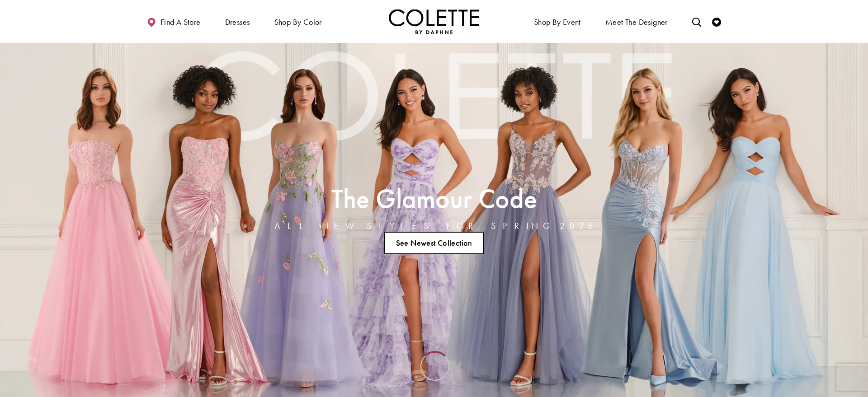  What do you see at coordinates (697, 21) in the screenshot?
I see `a: Toggle search` at bounding box center [697, 21].